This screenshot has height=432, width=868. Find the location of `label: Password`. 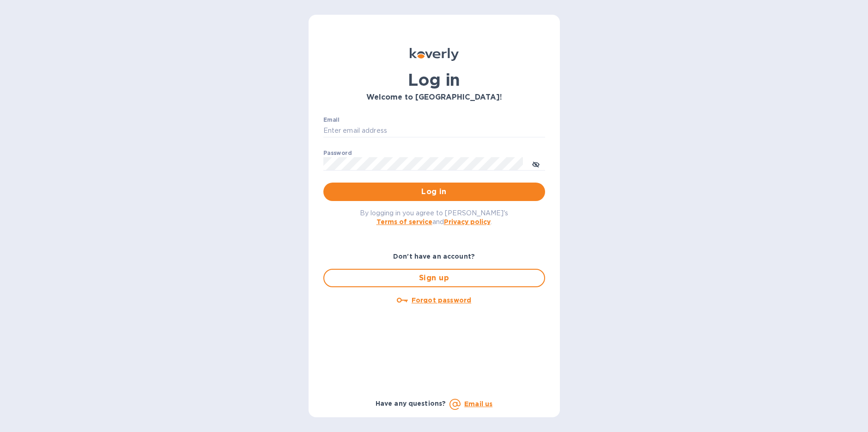

label: Password is located at coordinates (337, 153).